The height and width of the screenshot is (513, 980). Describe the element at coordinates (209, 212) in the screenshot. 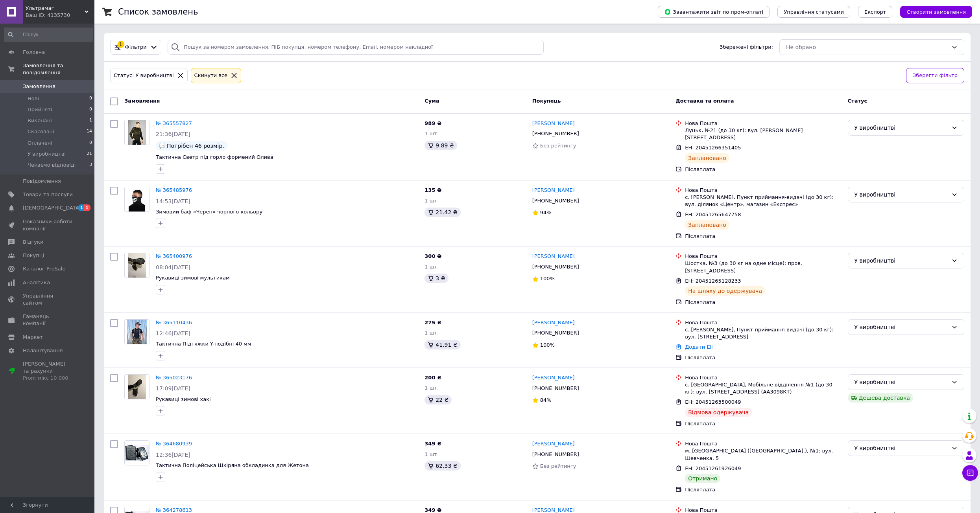

I see `span: Зимовий баф «Череп» чорного кольору` at that location.